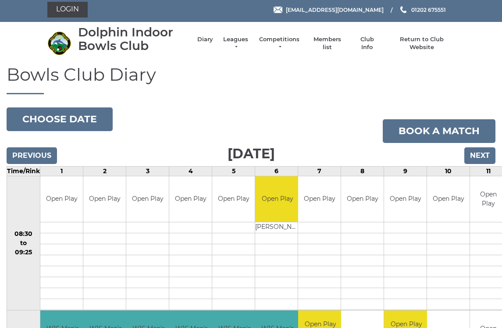  What do you see at coordinates (59, 43) in the screenshot?
I see `img: Dolphin Indoor Bowls Club` at bounding box center [59, 43].